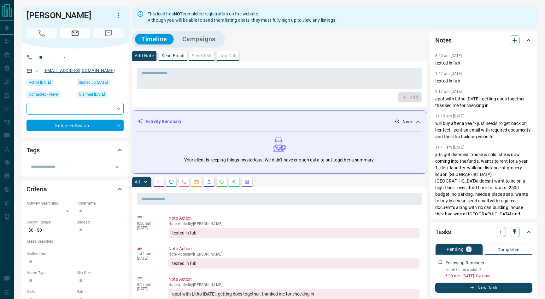  I want to click on p: 1, so click(468, 250).